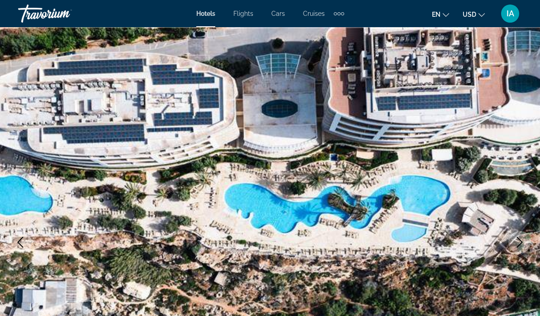 The width and height of the screenshot is (540, 316). I want to click on span: USD, so click(470, 14).